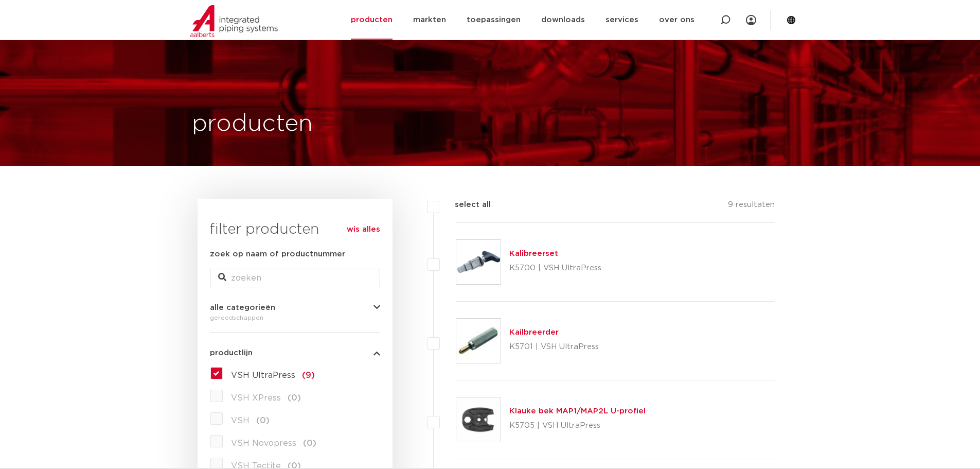  What do you see at coordinates (295, 230) in the screenshot?
I see `h3: filter producten` at bounding box center [295, 230].